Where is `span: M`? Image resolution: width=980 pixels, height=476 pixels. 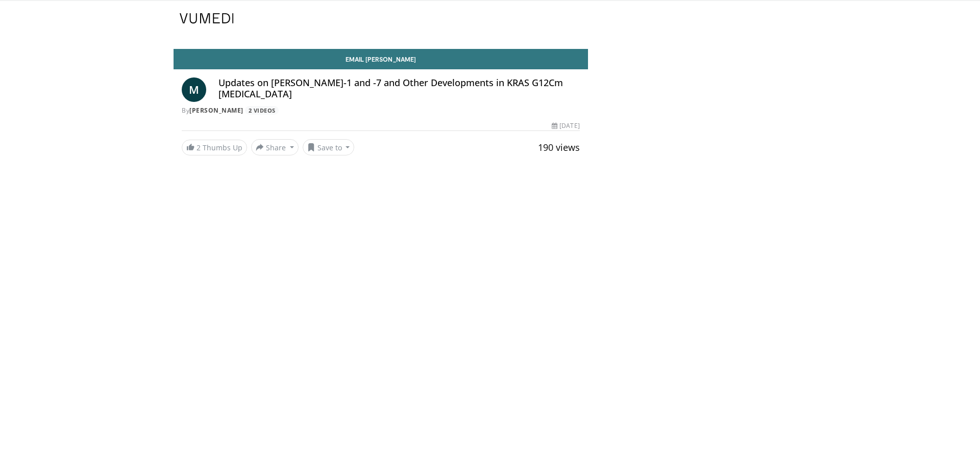 span: M is located at coordinates (194, 90).